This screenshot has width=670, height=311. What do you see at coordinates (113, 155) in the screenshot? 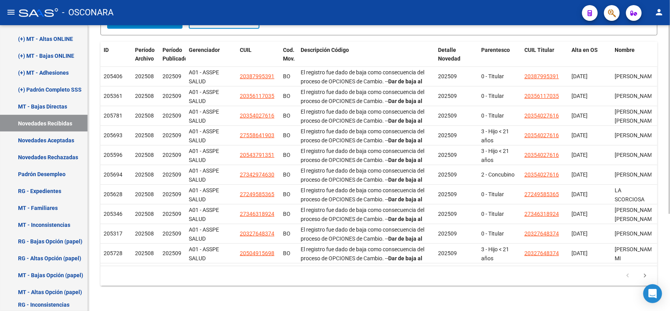
I see `span: 205596` at bounding box center [113, 155].